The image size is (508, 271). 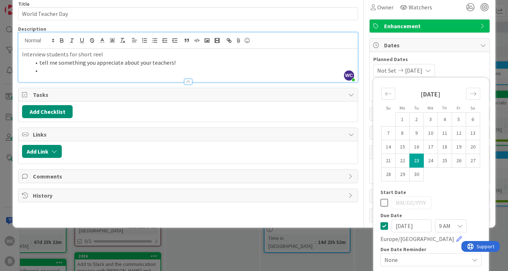 What do you see at coordinates (430, 26) in the screenshot?
I see `span: Enhancement` at bounding box center [430, 26].